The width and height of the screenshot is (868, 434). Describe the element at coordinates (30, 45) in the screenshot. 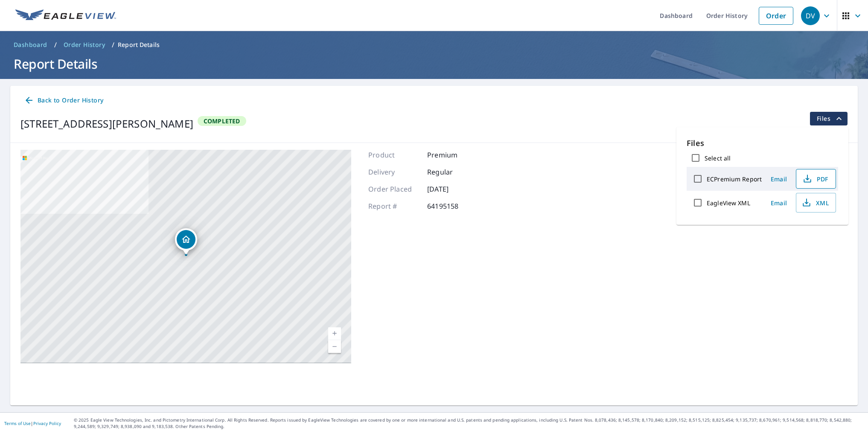

I see `a: Dashboard` at that location.